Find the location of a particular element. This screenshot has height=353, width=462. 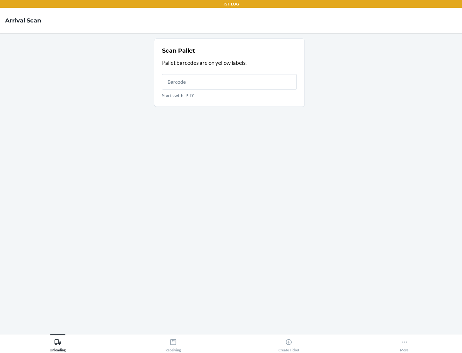

button: Create Ticket is located at coordinates (289, 343).